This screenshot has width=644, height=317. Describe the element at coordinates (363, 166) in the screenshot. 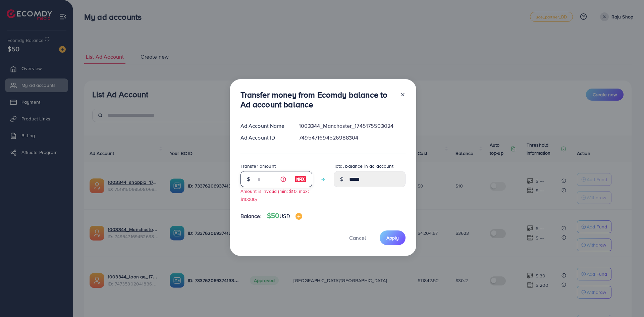

I see `label: Total balance in ad account` at that location.